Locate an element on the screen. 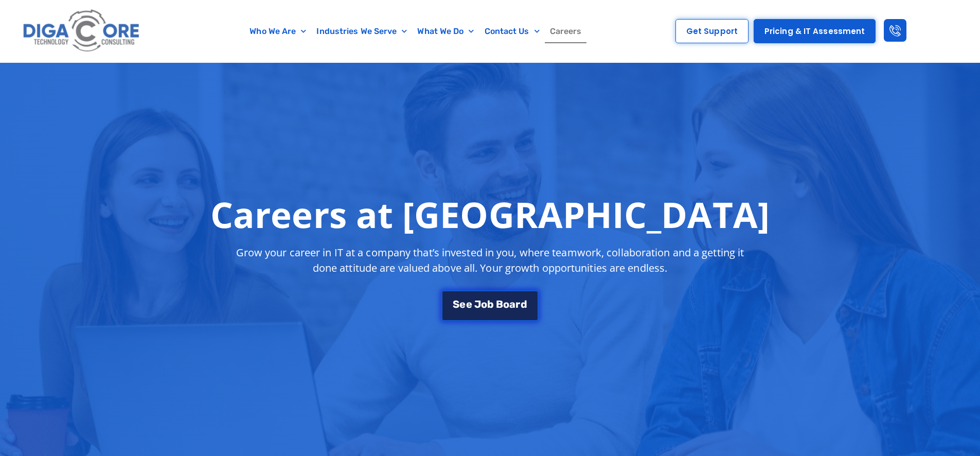  a: Get Support is located at coordinates (712, 31).